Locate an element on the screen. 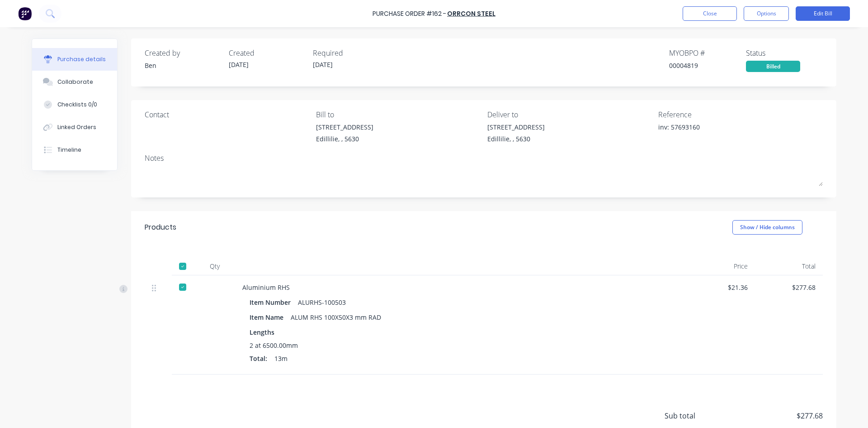 This screenshot has height=428, width=868. div: $277.68 is located at coordinates (789, 287).